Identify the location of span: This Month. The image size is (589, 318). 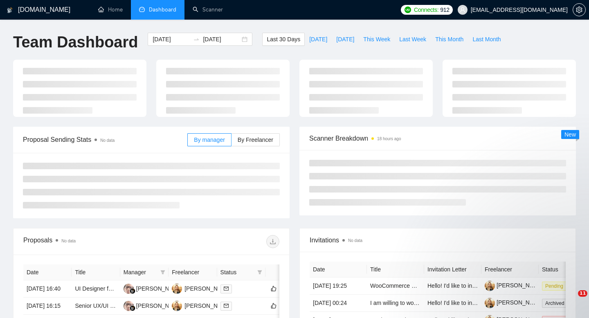
(449, 39).